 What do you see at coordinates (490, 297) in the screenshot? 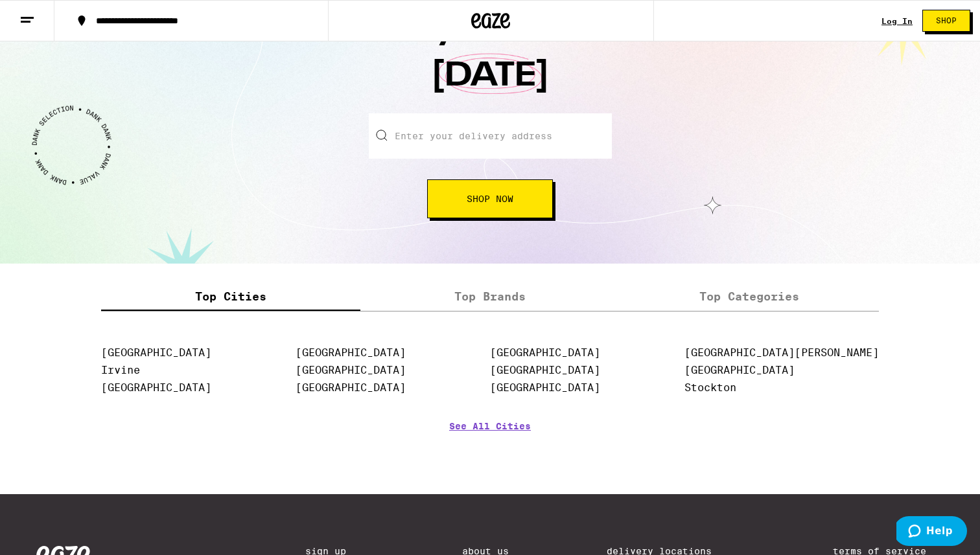
I see `label: Top Brands` at bounding box center [490, 297].